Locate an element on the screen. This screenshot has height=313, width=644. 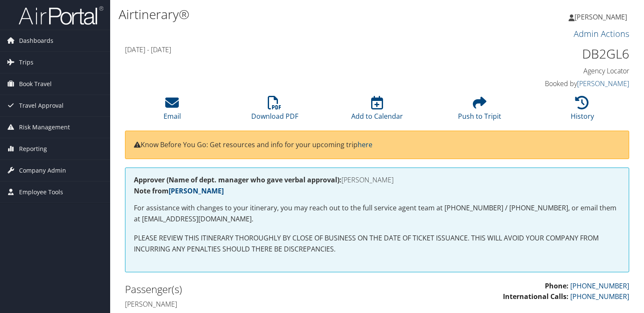
a: here is located at coordinates (365, 144).